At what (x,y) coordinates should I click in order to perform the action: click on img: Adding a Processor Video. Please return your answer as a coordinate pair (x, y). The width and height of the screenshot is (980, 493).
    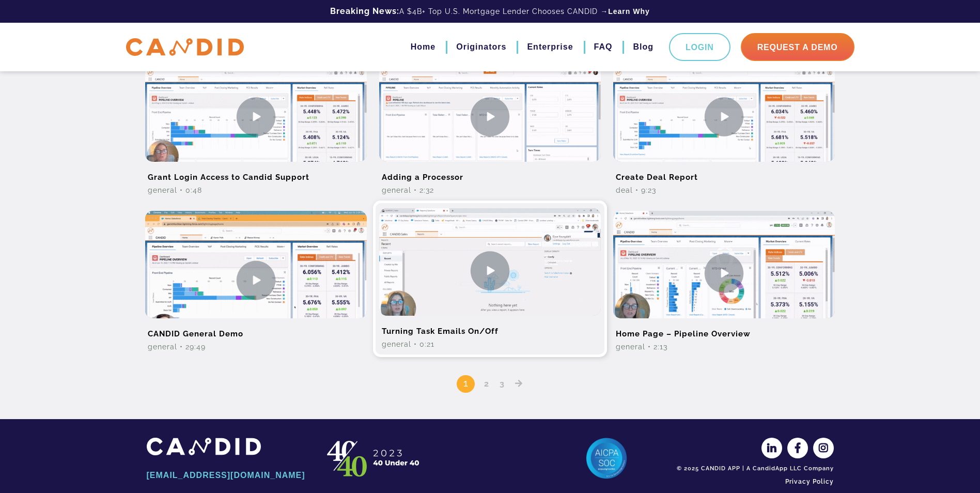
    Looking at the image, I should click on (489, 116).